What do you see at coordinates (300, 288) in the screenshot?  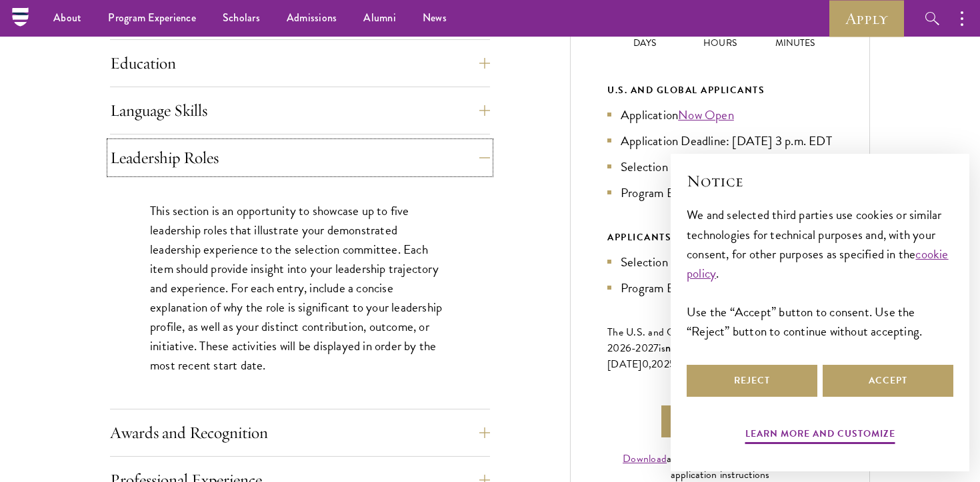 I see `p: This section is an opportunity to showcase up to five leadership roles that illustrate your demon...` at bounding box center [300, 288].